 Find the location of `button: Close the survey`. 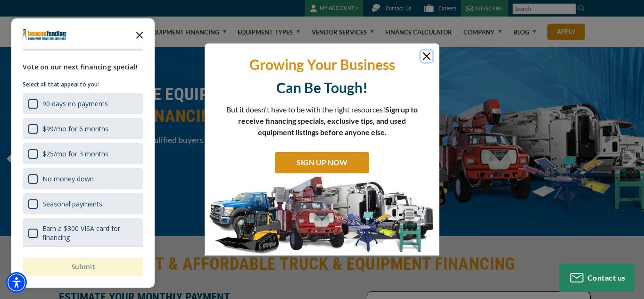

button: Close the survey is located at coordinates (140, 35).